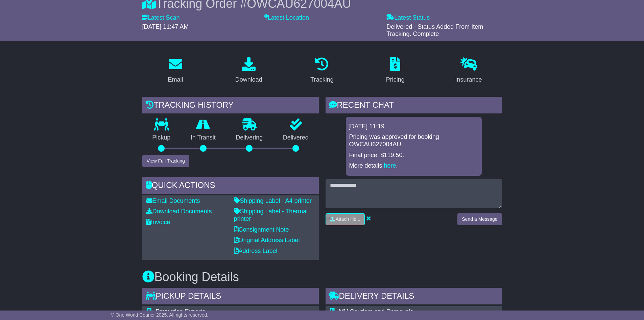 The height and width of the screenshot is (320, 644). Describe the element at coordinates (376, 311) in the screenshot. I see `span: MV Couriers and Removals` at that location.